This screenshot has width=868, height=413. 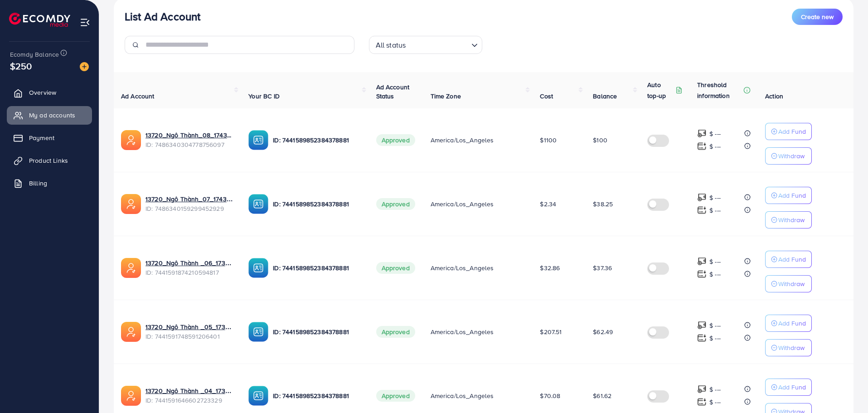 I want to click on span: Product Links, so click(x=48, y=160).